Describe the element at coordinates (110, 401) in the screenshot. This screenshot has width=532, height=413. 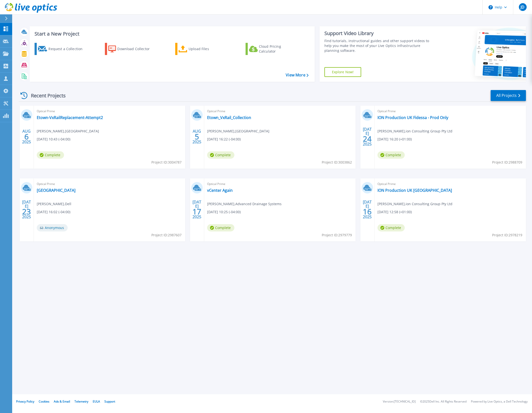
I see `a: Support` at that location.